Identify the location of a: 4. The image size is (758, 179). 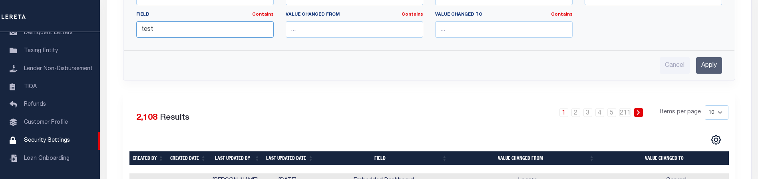
(600, 112).